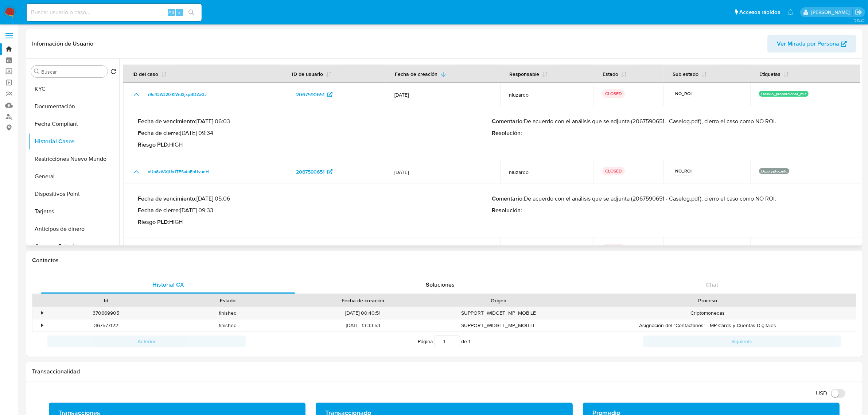 This screenshot has width=868, height=415. What do you see at coordinates (832, 12) in the screenshot?
I see `p: camilafernanda.paredessaldano@mercadolibre.cl` at bounding box center [832, 12].